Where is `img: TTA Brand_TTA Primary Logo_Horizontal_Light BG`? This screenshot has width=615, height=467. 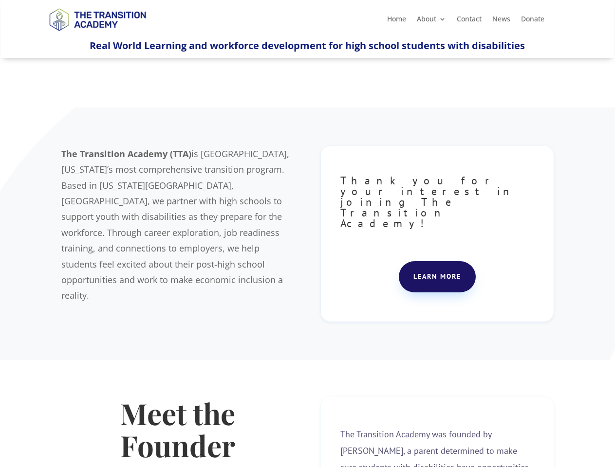 img: TTA Brand_TTA Primary Logo_Horizontal_Light BG is located at coordinates (97, 19).